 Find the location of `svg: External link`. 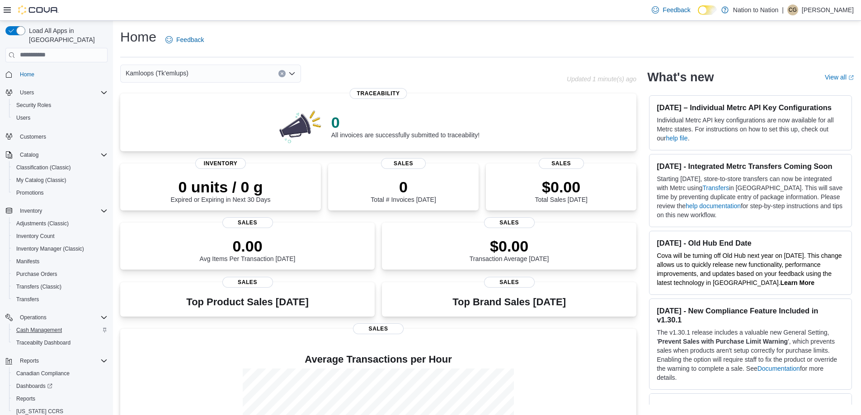

svg: External link is located at coordinates (851, 78).